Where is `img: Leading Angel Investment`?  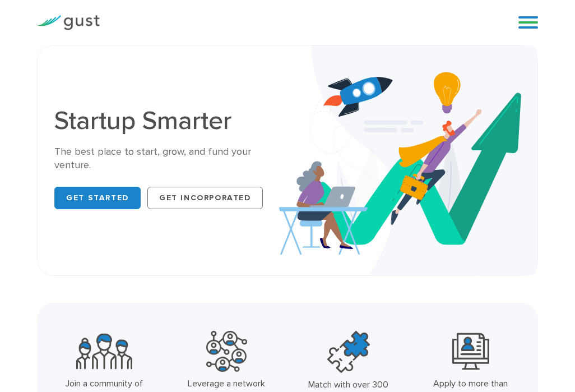
img: Leading Angel Investment is located at coordinates (471, 351).